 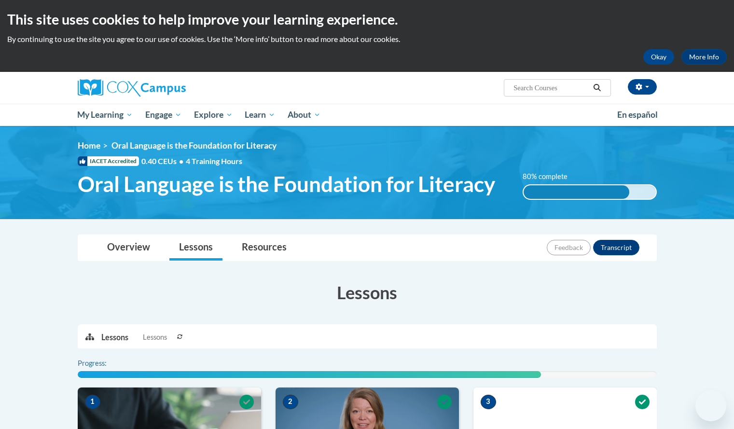 What do you see at coordinates (659, 57) in the screenshot?
I see `button: Okay` at bounding box center [659, 57].